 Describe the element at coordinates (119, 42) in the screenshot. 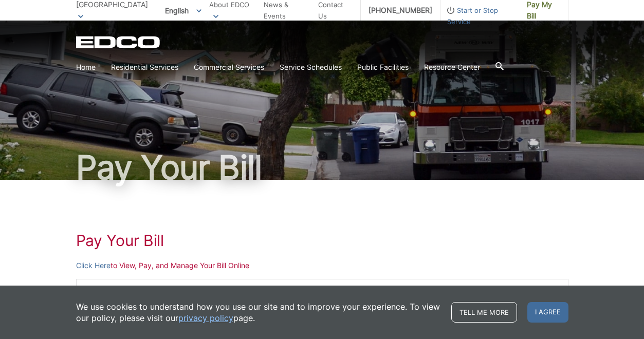

I see `a: EDCD logo. Return to the homepage.` at that location.